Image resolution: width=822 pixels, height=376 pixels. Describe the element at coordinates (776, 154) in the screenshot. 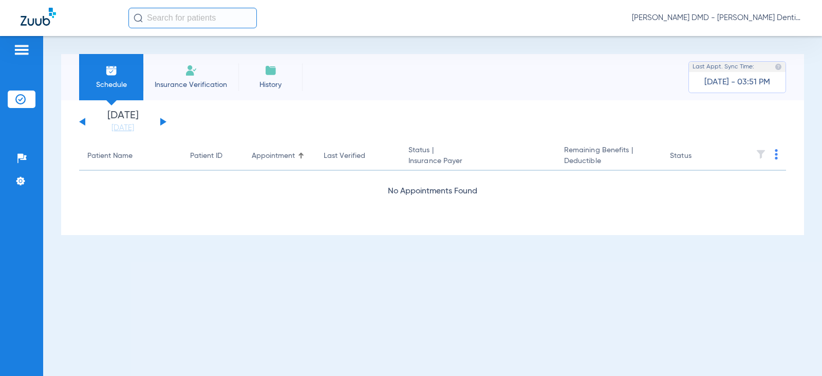

I see `img: group-dot-blue.svg` at that location.